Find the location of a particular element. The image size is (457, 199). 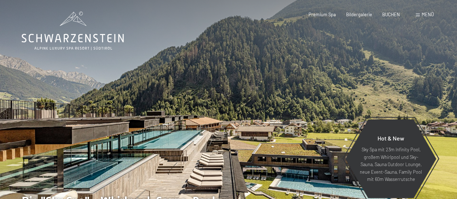

span: Hot & New is located at coordinates (391, 138).